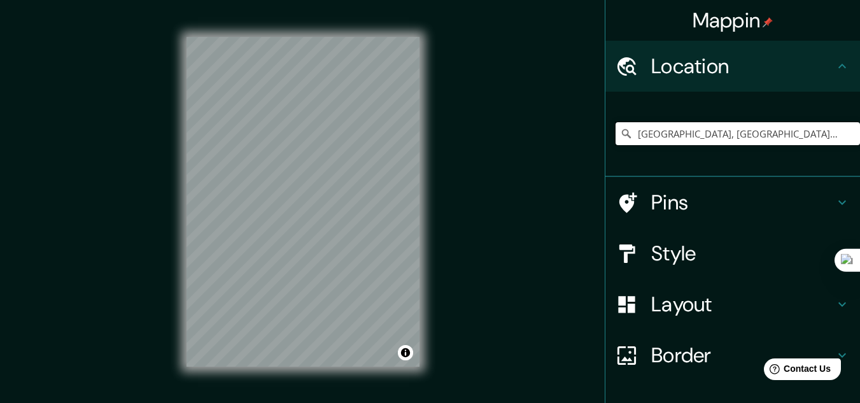  I want to click on h4: Mappin, so click(732, 20).